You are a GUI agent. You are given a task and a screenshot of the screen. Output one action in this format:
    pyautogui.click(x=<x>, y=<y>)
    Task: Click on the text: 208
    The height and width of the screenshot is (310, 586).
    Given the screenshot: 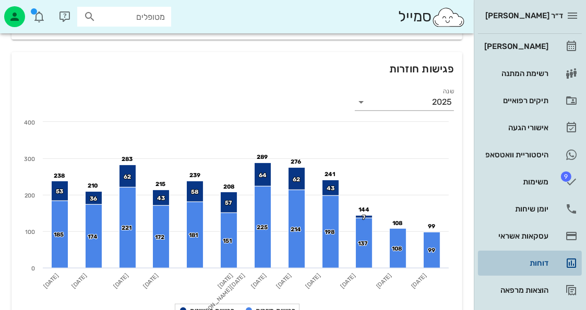 What is the action you would take?
    pyautogui.click(x=228, y=187)
    